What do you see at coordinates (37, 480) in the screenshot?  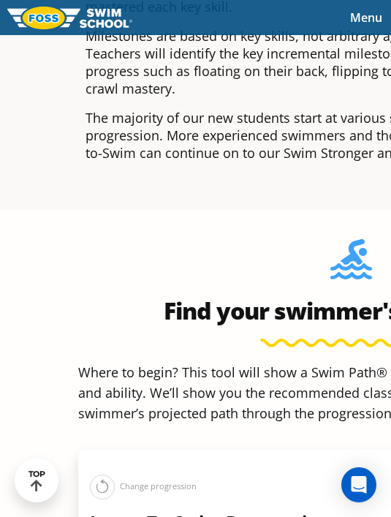 I see `div: TOP` at bounding box center [37, 480].